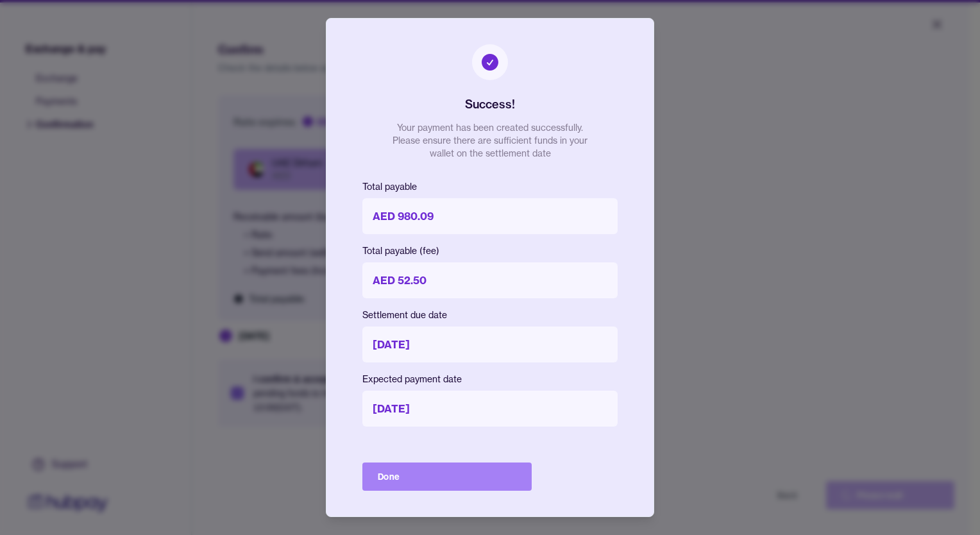 This screenshot has height=535, width=980. Describe the element at coordinates (490, 187) in the screenshot. I see `p: Total payable` at that location.